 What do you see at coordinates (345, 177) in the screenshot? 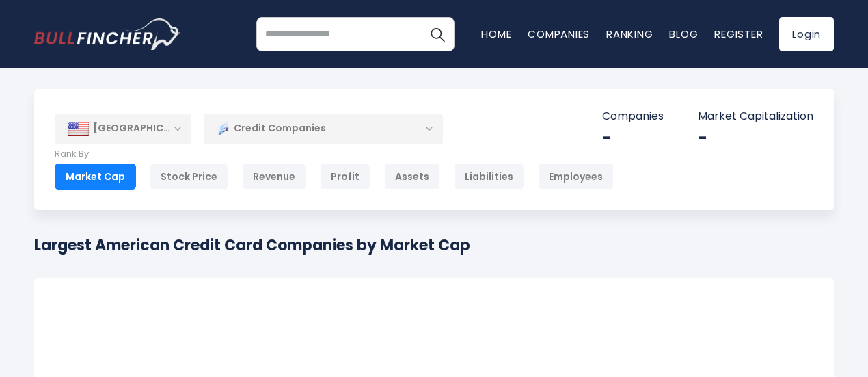
I see `div: Profit` at bounding box center [345, 177].